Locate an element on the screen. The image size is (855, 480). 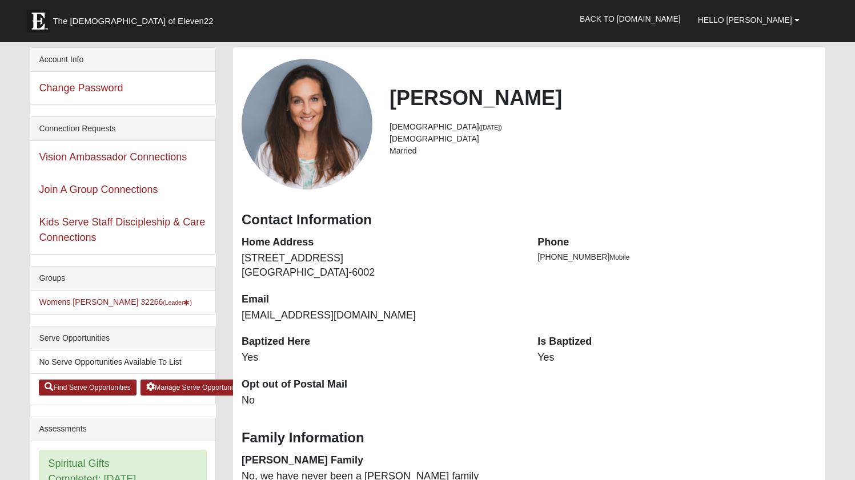
dt: Opt out of Postal Mail is located at coordinates (381, 385).